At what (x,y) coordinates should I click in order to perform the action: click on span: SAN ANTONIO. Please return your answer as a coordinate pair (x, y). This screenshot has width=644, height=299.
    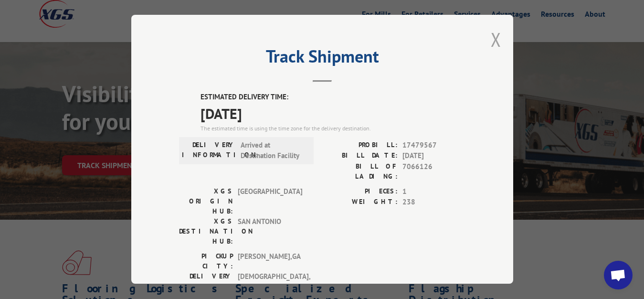
    Looking at the image, I should click on (270, 231).